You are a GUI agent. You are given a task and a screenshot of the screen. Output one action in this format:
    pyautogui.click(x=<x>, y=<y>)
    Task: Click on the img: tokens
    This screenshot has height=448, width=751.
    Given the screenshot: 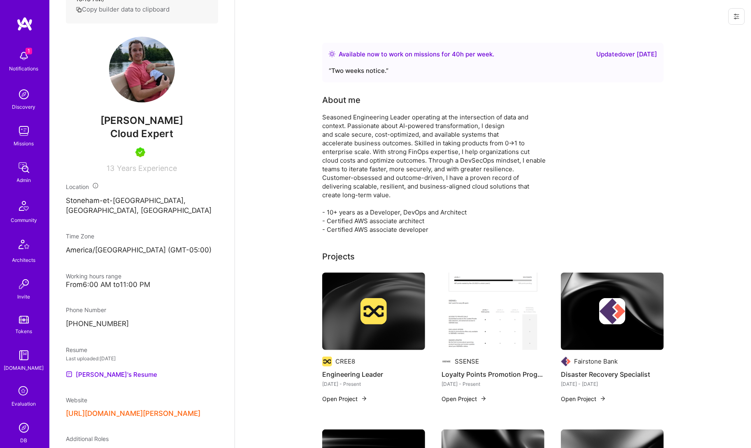 What is the action you would take?
    pyautogui.click(x=24, y=319)
    